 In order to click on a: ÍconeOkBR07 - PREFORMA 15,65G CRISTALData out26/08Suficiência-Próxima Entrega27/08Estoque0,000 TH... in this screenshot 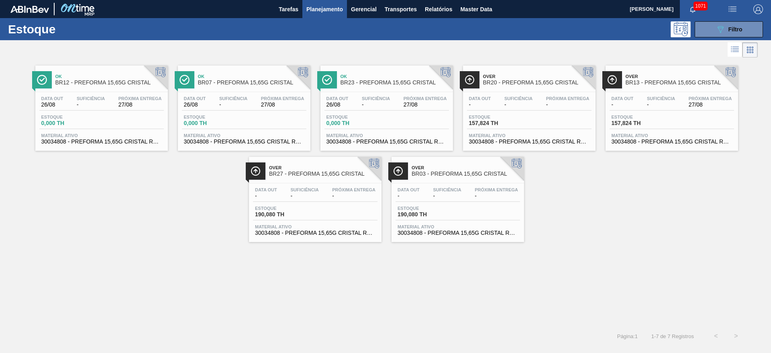, I will do `click(243, 105)`.